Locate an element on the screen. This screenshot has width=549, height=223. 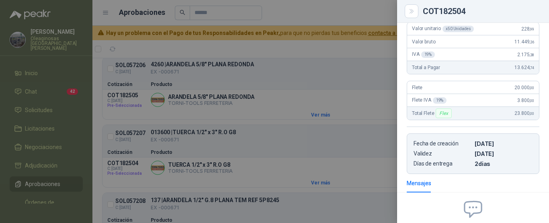
span: Total a Pagar is located at coordinates (426, 68).